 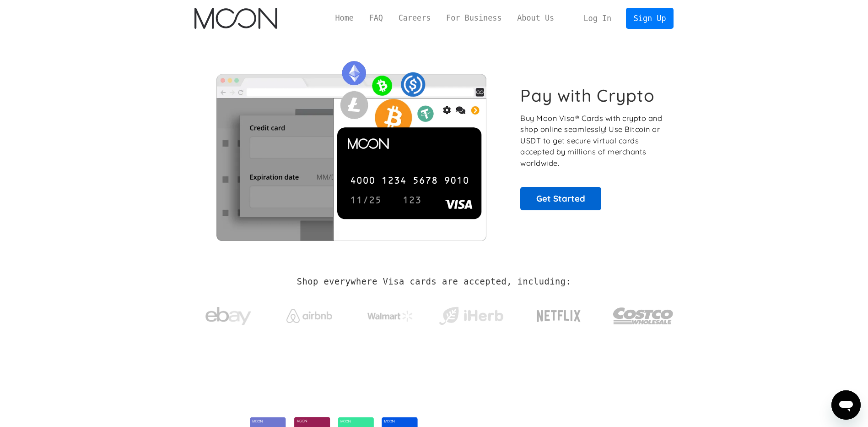 I want to click on img: Moon Logo, so click(x=236, y=18).